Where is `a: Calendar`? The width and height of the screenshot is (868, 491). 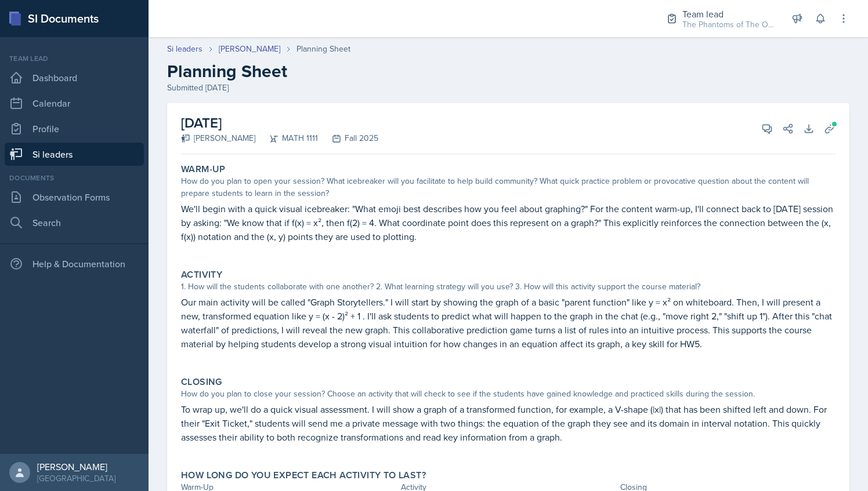
a: Calendar is located at coordinates (74, 103).